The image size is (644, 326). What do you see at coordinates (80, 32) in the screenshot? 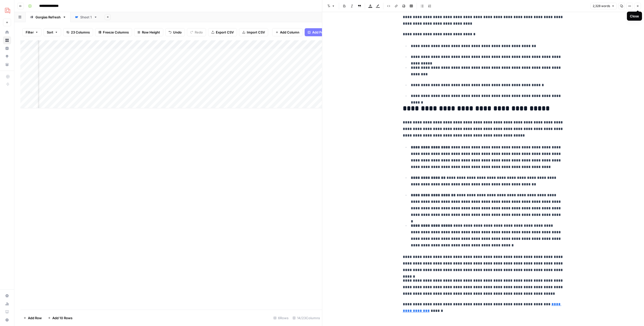
I see `span: 23 Columns` at bounding box center [80, 32].